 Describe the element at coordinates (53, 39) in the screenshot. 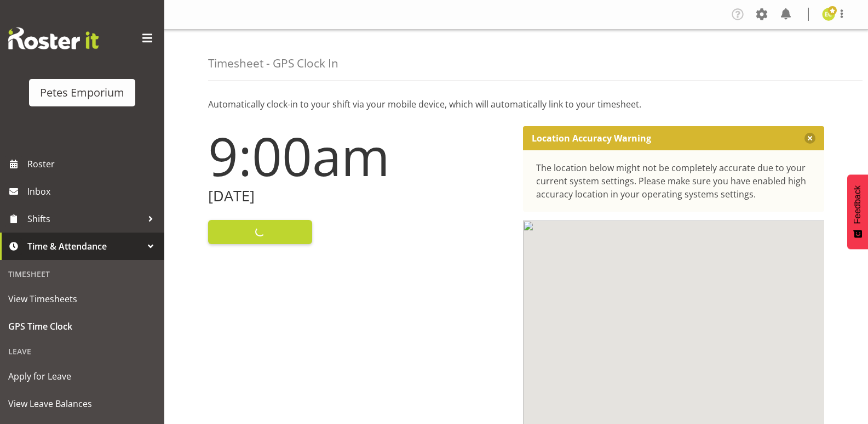

I see `img: Rosterit website logo` at that location.